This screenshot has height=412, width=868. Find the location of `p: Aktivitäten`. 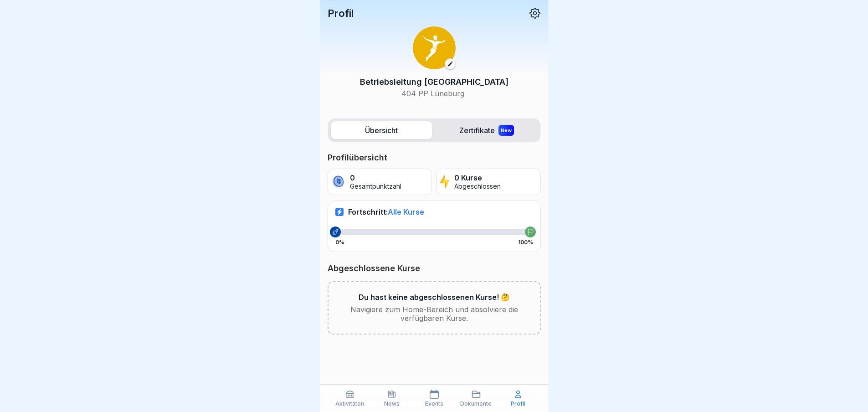

p: Aktivitäten is located at coordinates (349, 404).